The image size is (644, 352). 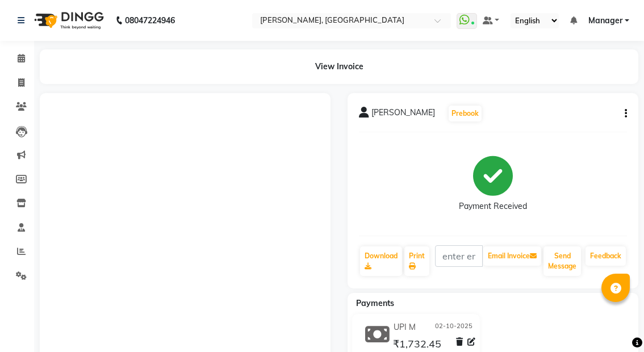 I want to click on a: Print, so click(x=417, y=261).